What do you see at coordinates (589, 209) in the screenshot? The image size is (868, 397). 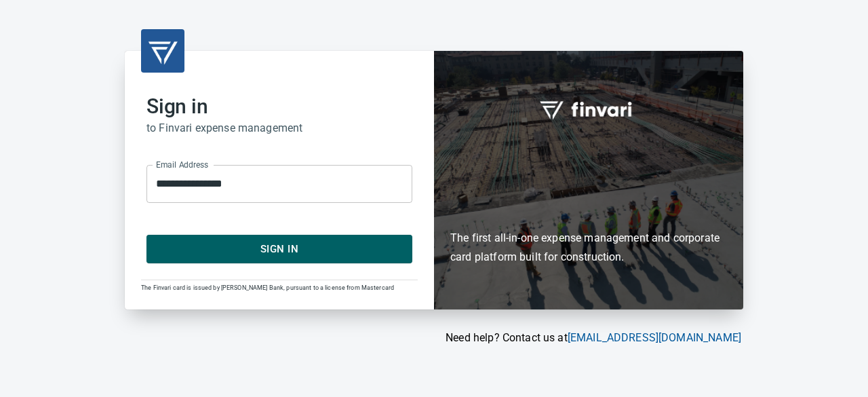 I see `h6: The first all-in-one expense management and corporate card platform built for construction.` at bounding box center [589, 209].